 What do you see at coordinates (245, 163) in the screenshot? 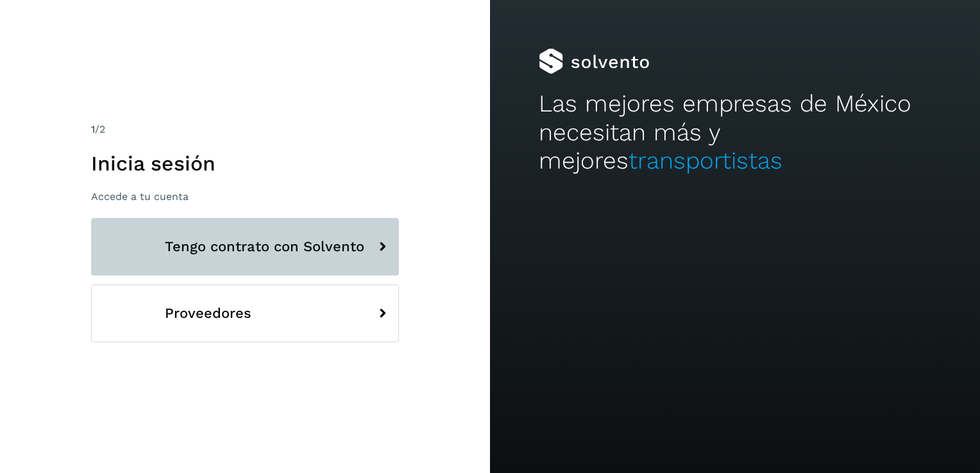
I see `h1: Inicia sesión` at bounding box center [245, 163].